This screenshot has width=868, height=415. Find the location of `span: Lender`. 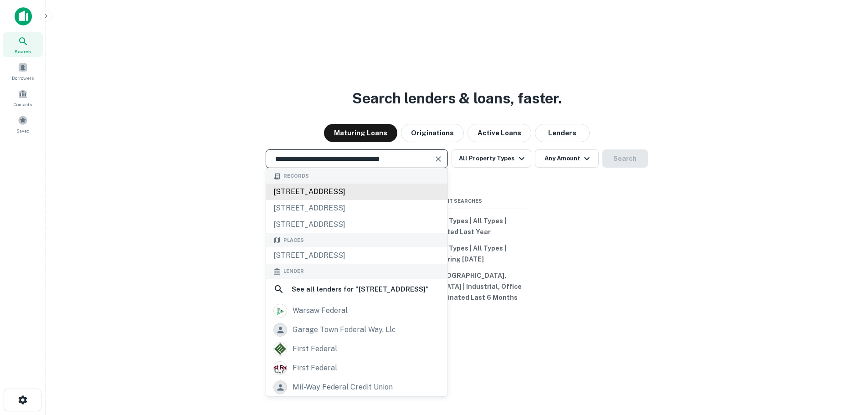

span: Lender is located at coordinates (294, 271).